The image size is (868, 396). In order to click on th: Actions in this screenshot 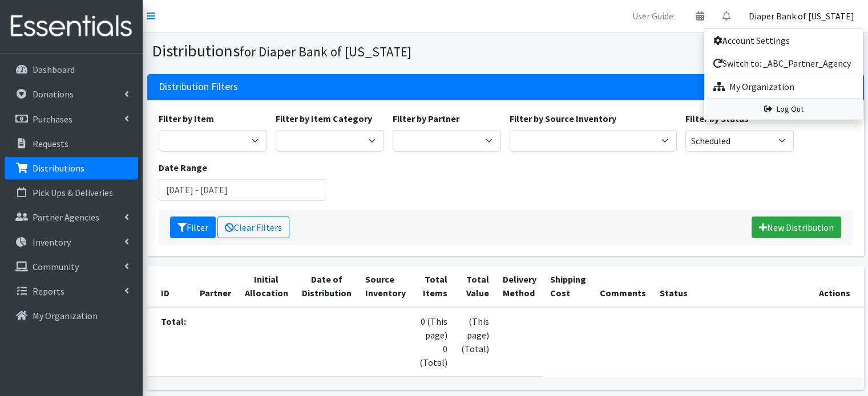, I will do `click(779, 287)`.